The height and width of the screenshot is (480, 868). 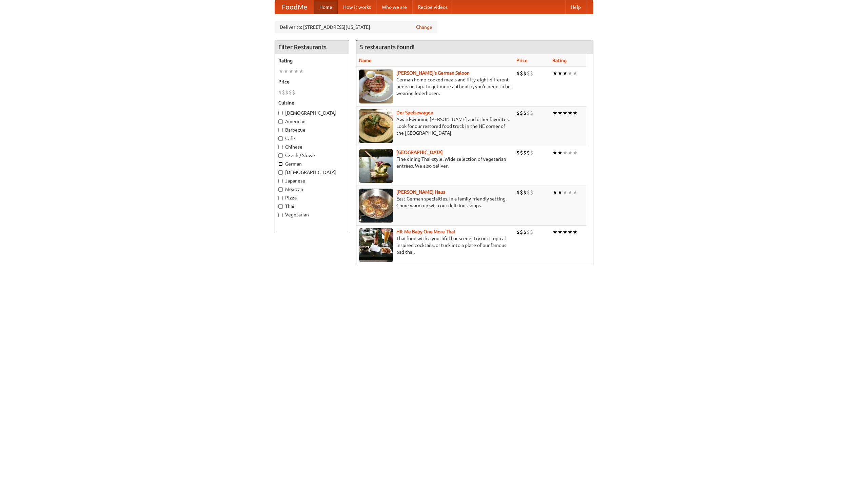 I want to click on label: American, so click(x=312, y=121).